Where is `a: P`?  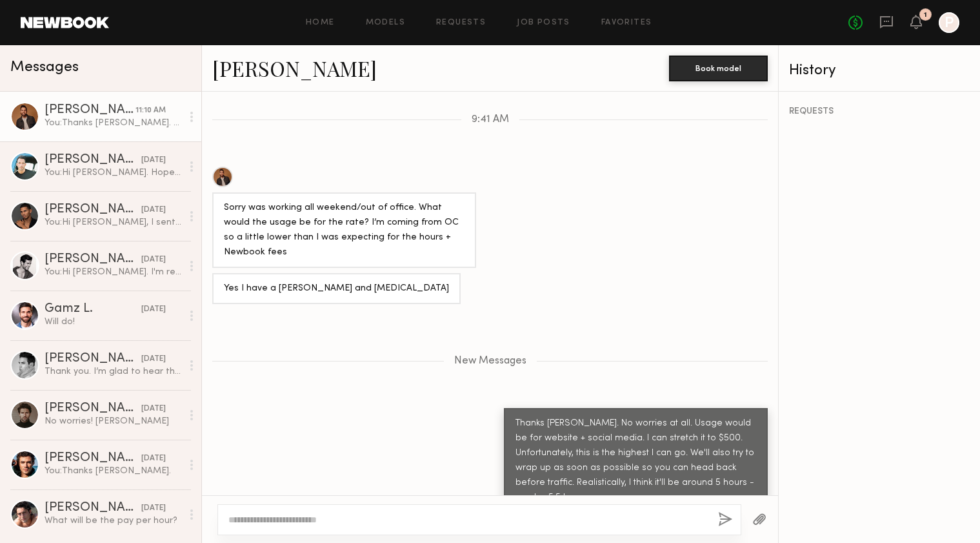
a: P is located at coordinates (949, 22).